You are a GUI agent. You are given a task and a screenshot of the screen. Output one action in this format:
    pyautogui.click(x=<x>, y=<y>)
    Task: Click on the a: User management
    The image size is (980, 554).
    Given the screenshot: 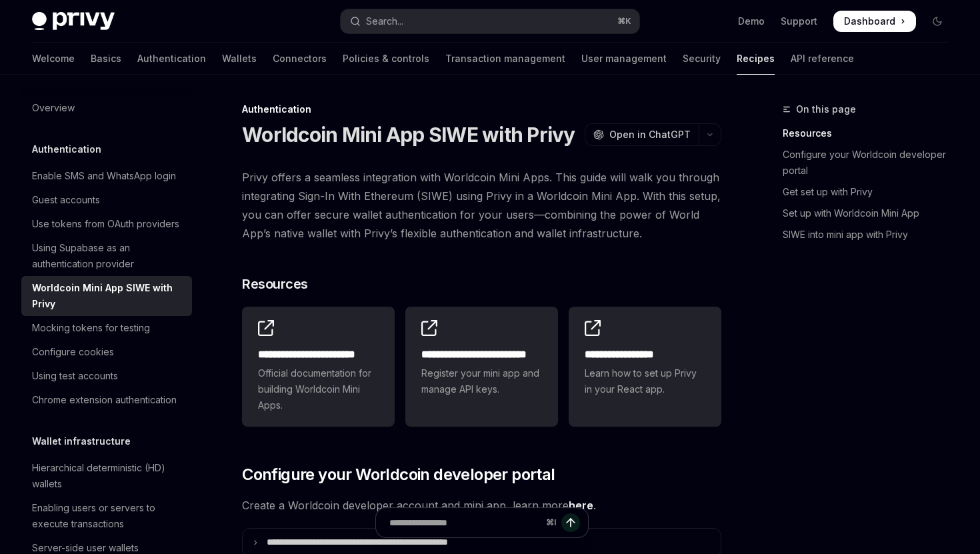 What is the action you would take?
    pyautogui.click(x=624, y=59)
    